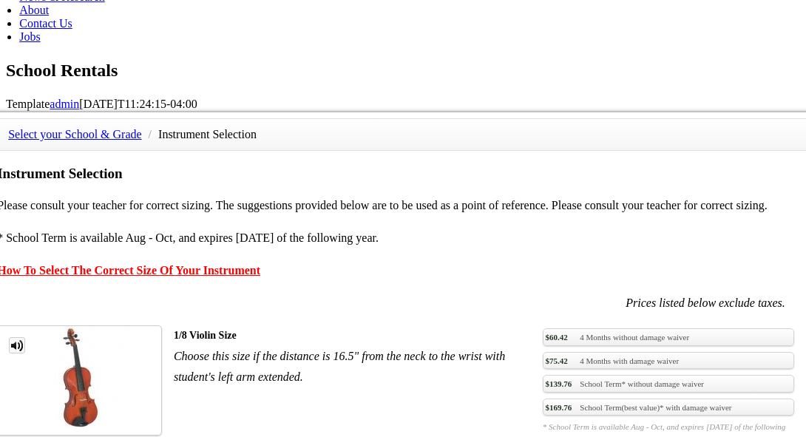 This screenshot has width=806, height=437. What do you see at coordinates (30, 36) in the screenshot?
I see `span: Jobs` at bounding box center [30, 36].